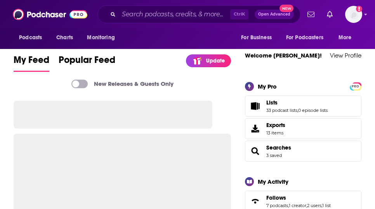 This screenshot has width=375, height=209. What do you see at coordinates (256, 38) in the screenshot?
I see `span: For Business` at bounding box center [256, 38].